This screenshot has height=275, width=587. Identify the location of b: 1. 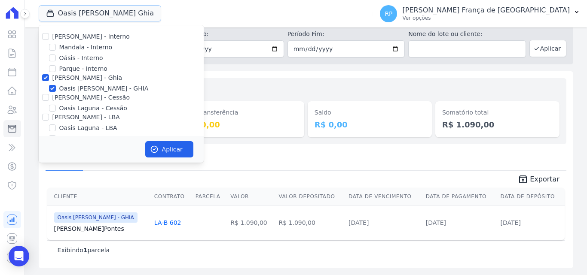
(85, 250).